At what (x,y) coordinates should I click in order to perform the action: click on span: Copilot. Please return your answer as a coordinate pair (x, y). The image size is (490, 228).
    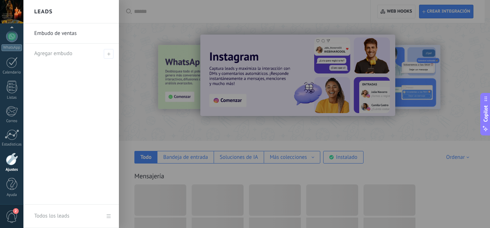
    Looking at the image, I should click on (486, 114).